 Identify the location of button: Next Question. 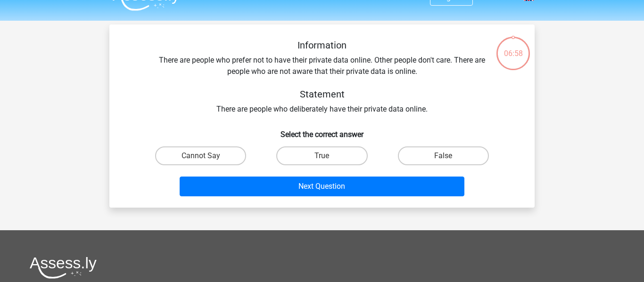
(322, 187).